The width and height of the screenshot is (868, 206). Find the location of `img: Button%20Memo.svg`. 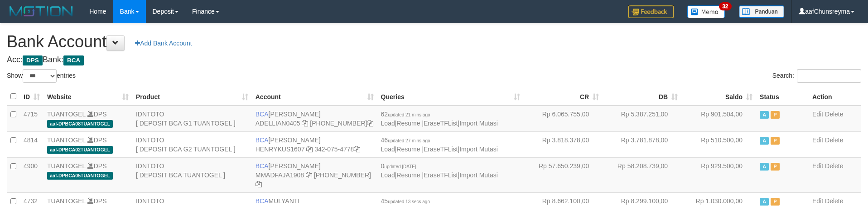

img: Button%20Memo.svg is located at coordinates (706, 12).